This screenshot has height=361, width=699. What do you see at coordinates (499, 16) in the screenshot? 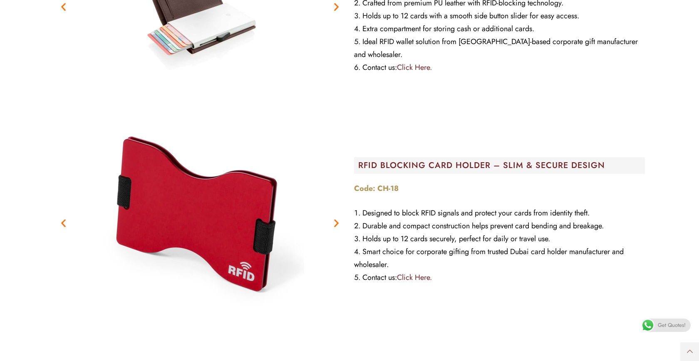
I see `li: Holds up to 12 cards with a smooth side button slider for easy access.` at bounding box center [499, 16].